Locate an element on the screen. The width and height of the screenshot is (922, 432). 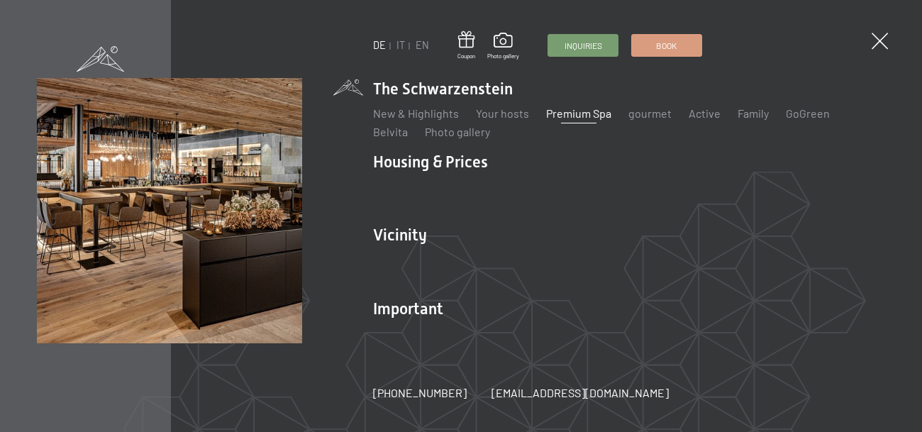
a: Inquiries is located at coordinates (583, 45).